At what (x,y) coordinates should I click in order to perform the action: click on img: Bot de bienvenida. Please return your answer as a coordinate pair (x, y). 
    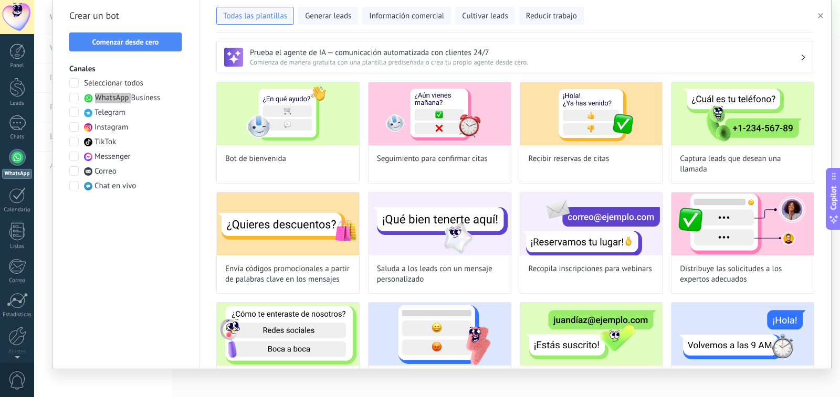
    Looking at the image, I should click on (288, 114).